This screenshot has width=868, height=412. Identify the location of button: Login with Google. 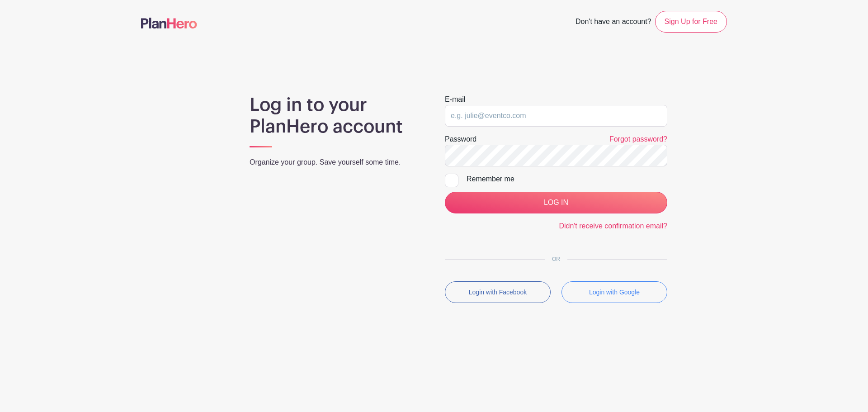
(614, 292).